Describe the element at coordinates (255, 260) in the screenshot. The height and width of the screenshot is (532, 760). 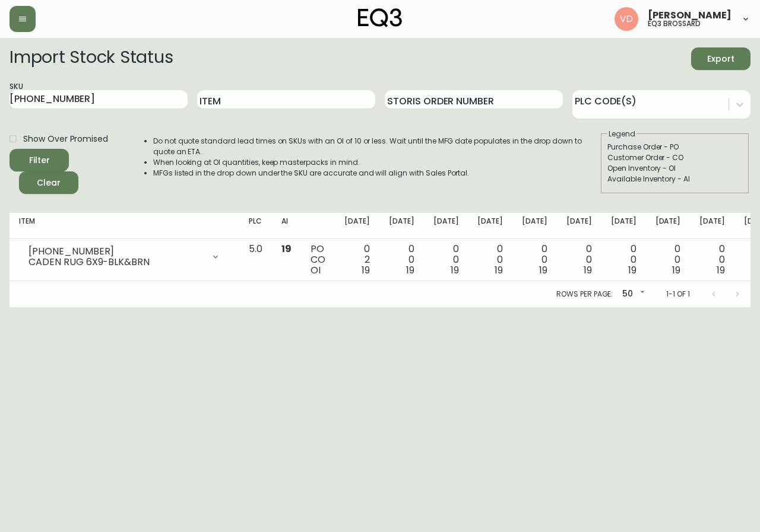
I see `td: 5.0` at that location.